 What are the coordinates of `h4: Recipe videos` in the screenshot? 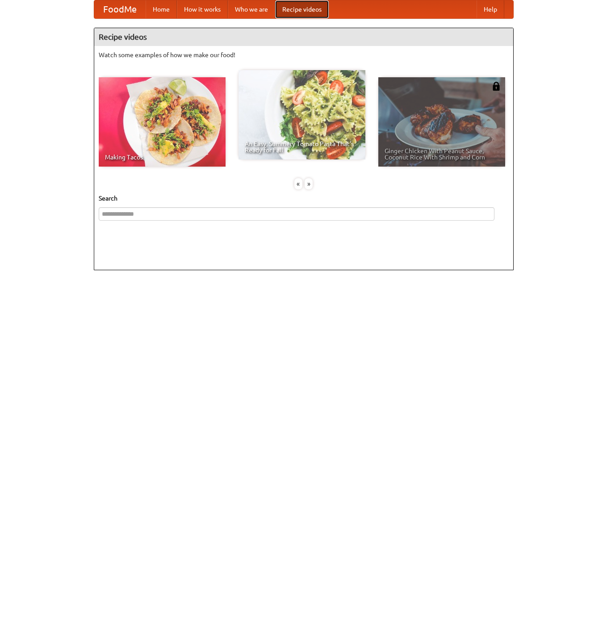 It's located at (304, 37).